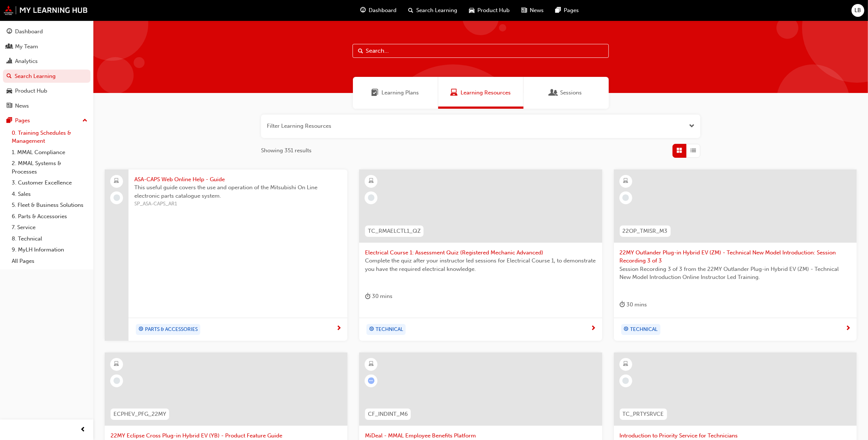  I want to click on span: Grid, so click(680, 150).